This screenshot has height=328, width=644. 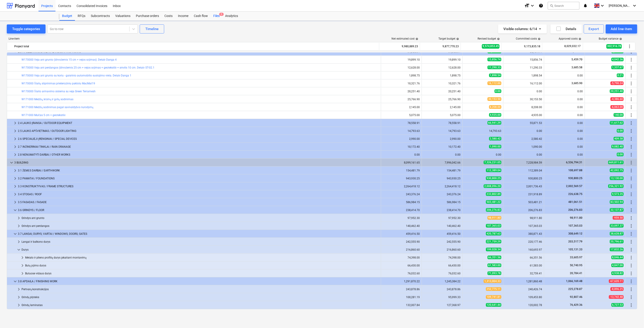 I want to click on span: 9,574,853.45, so click(x=491, y=46).